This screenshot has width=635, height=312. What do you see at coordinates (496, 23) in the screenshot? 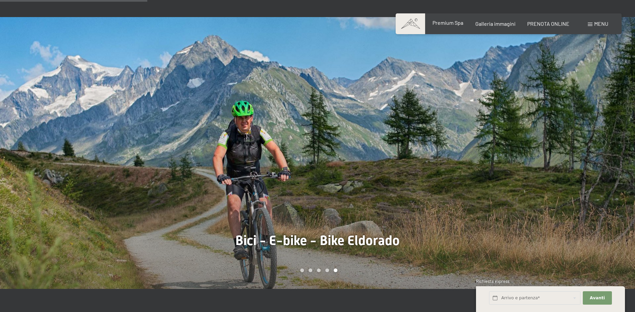
I see `a: Galleria immagini` at bounding box center [496, 23].